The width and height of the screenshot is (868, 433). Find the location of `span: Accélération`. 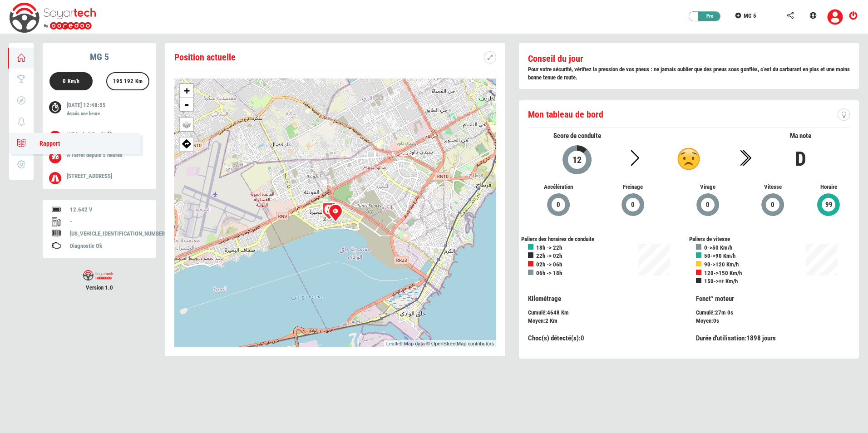

span: Accélération is located at coordinates (558, 187).